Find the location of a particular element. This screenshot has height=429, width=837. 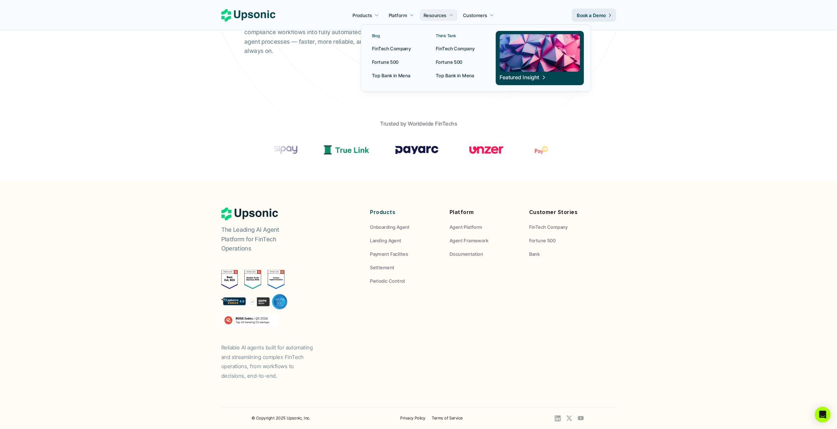

h2: Turn repetitive onboarding, payments, and compliance workflows into fully automated AI agent proc... is located at coordinates (306, 37).